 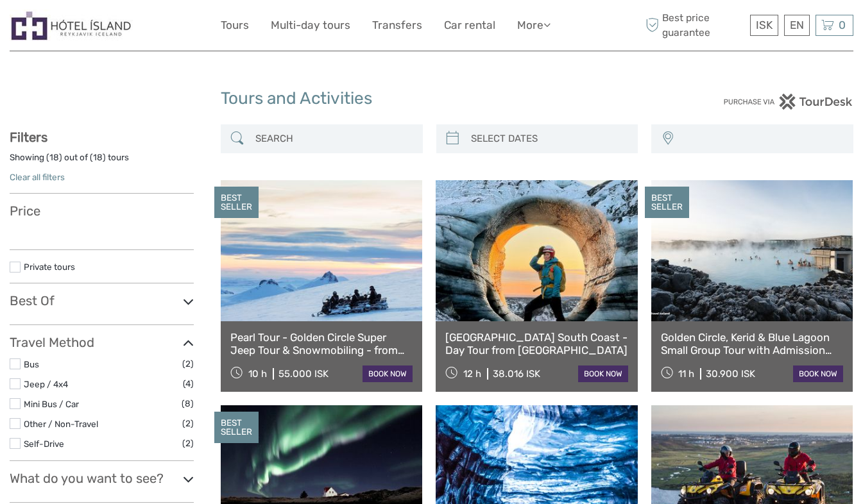 What do you see at coordinates (188, 384) in the screenshot?
I see `span: (4)` at bounding box center [188, 384].